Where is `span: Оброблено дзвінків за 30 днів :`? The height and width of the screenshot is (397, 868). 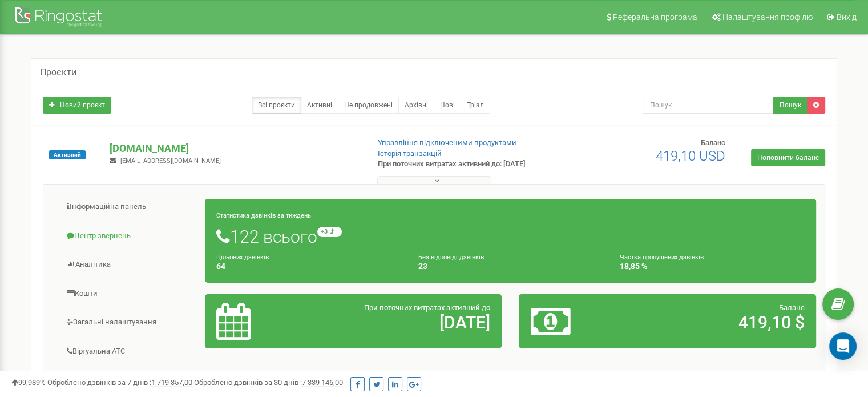 span: Оброблено дзвінків за 30 днів : is located at coordinates (268, 382).